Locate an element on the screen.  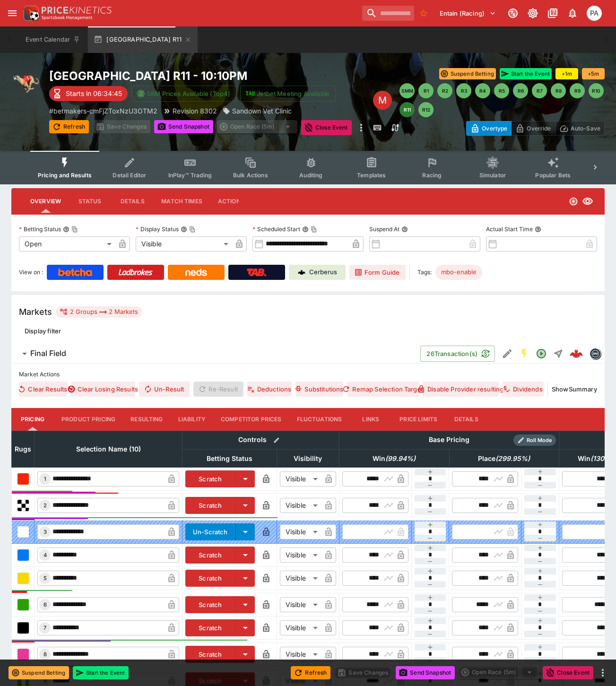
span: Win(99.94%) is located at coordinates (394, 459).